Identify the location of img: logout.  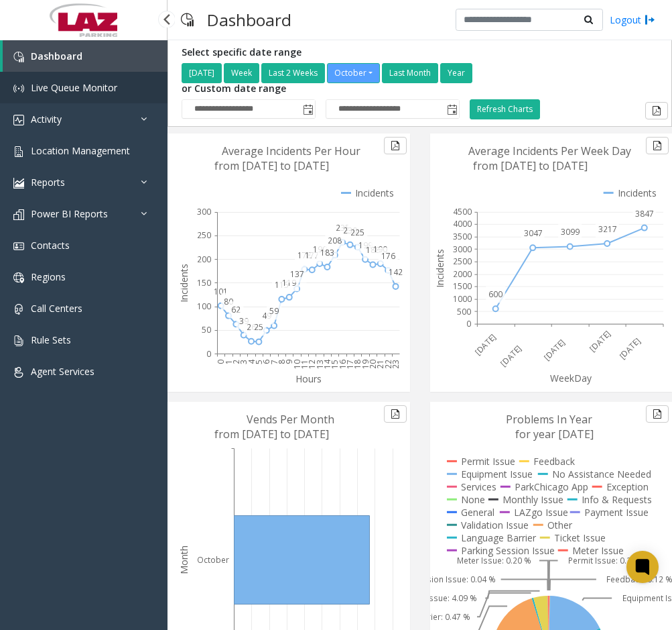
(650, 19).